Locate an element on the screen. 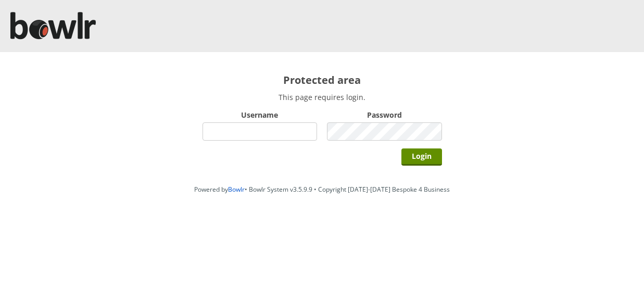 This screenshot has height=287, width=644. a: Bowlr is located at coordinates (236, 189).